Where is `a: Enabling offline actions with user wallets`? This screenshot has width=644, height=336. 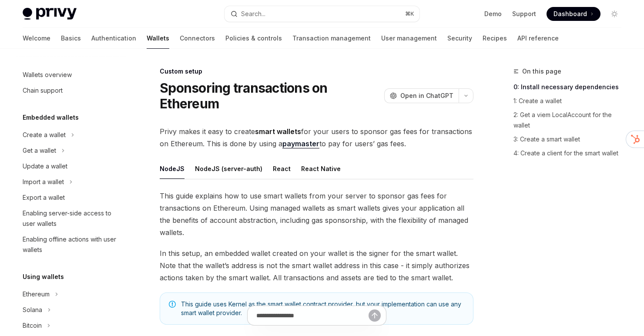
a: Enabling offline actions with user wallets is located at coordinates (71, 244).